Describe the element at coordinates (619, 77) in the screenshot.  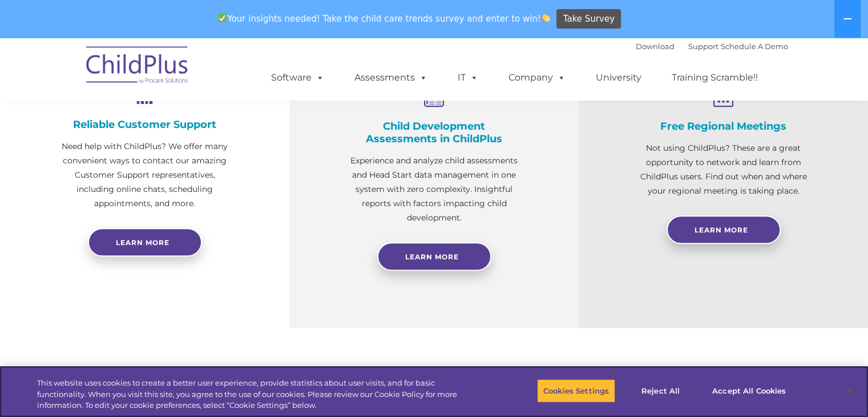
I see `a: University` at that location.